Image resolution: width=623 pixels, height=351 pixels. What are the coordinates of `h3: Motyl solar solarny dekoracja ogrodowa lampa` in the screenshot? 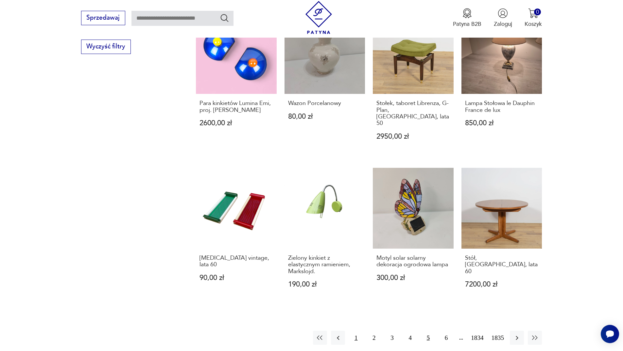 It's located at (413, 261).